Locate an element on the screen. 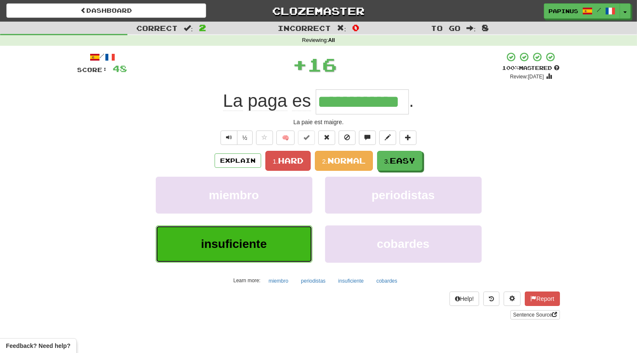 This screenshot has width=637, height=353. span: 16 is located at coordinates (322, 64).